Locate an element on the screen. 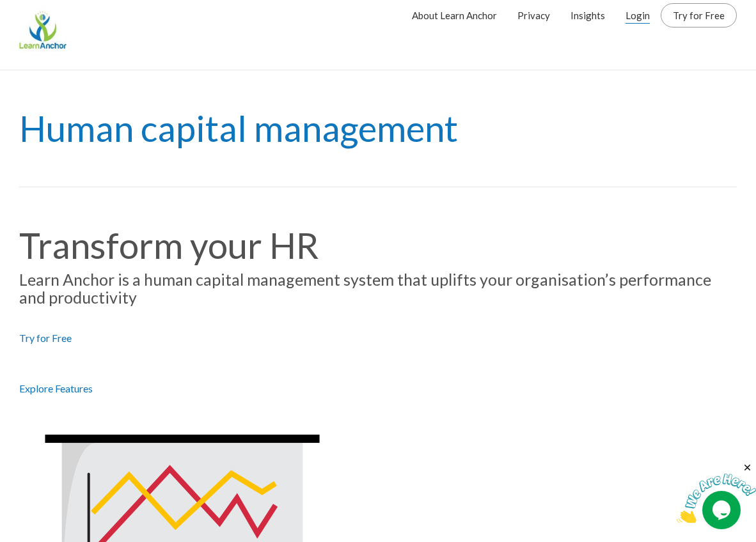 This screenshot has width=756, height=542. h1: Human capital management is located at coordinates (378, 129).